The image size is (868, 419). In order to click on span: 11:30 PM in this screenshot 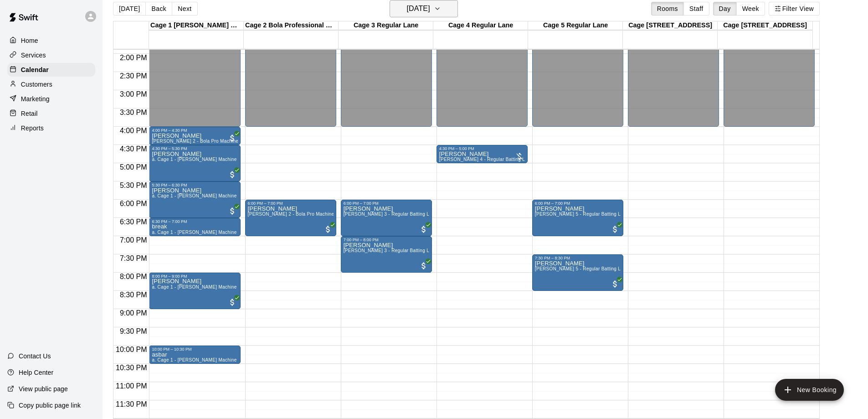, I will do `click(131, 404)`.